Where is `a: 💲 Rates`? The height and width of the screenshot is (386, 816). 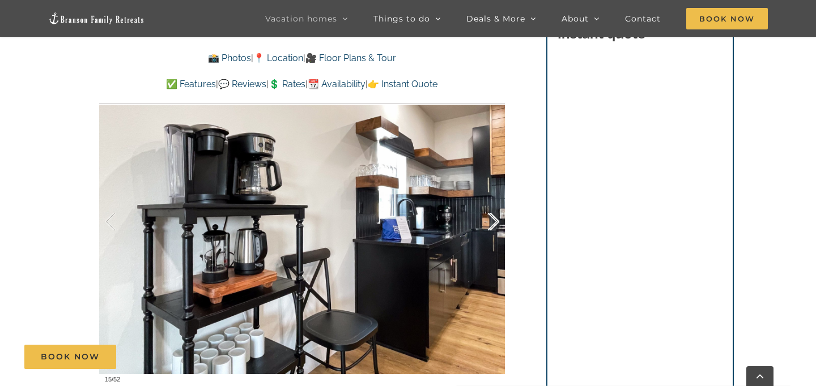
a: 💲 Rates is located at coordinates (287, 84).